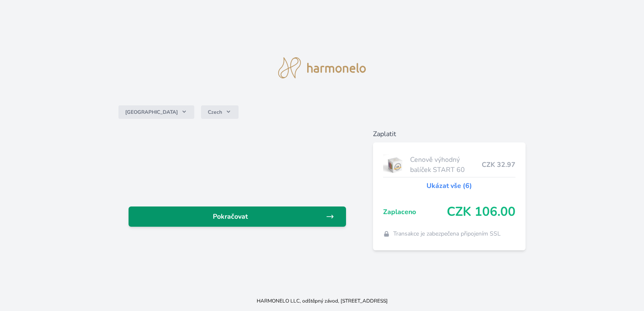  Describe the element at coordinates (395, 165) in the screenshot. I see `img: start.jpg` at that location.